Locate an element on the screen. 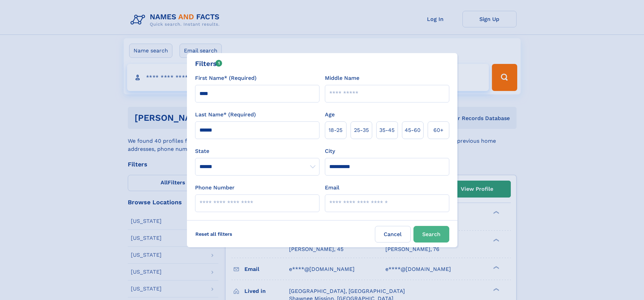 This screenshot has width=644, height=300. label: Age is located at coordinates (330, 114).